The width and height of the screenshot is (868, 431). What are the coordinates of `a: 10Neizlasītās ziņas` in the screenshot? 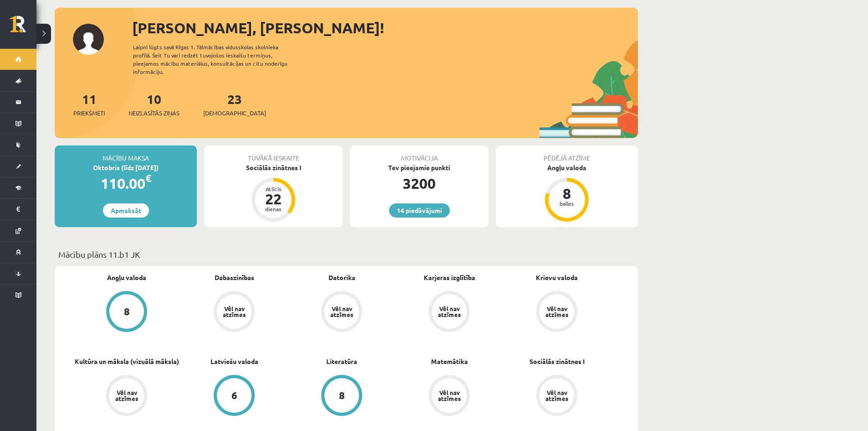 It's located at (154, 104).